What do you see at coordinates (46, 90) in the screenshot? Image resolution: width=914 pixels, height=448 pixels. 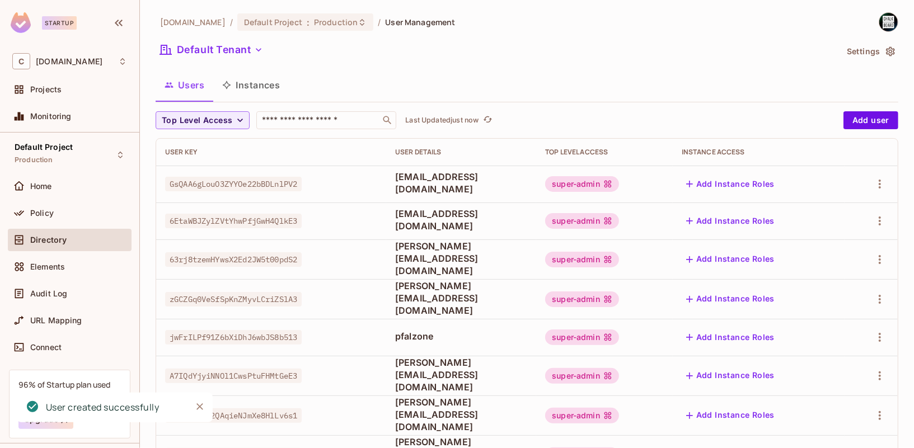 I see `span: Projects` at bounding box center [46, 90].